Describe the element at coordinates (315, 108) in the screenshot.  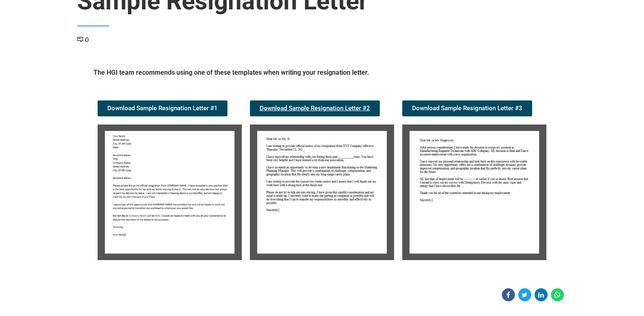
I see `span: Download Sample Resignation Letter #2` at that location.